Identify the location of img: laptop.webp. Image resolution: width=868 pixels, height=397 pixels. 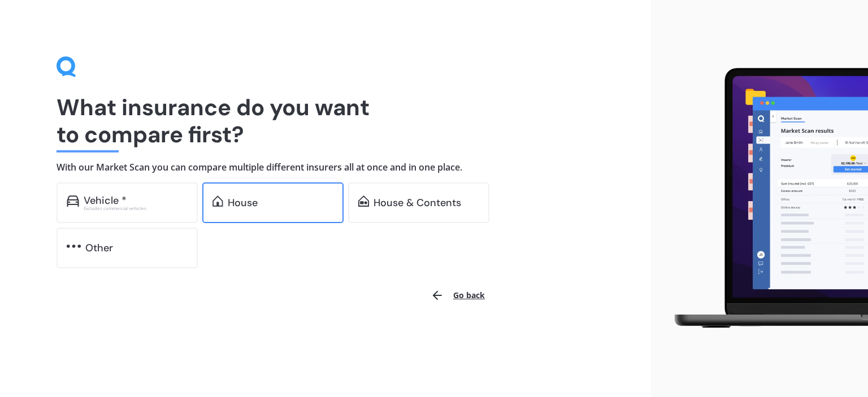
(765, 198).